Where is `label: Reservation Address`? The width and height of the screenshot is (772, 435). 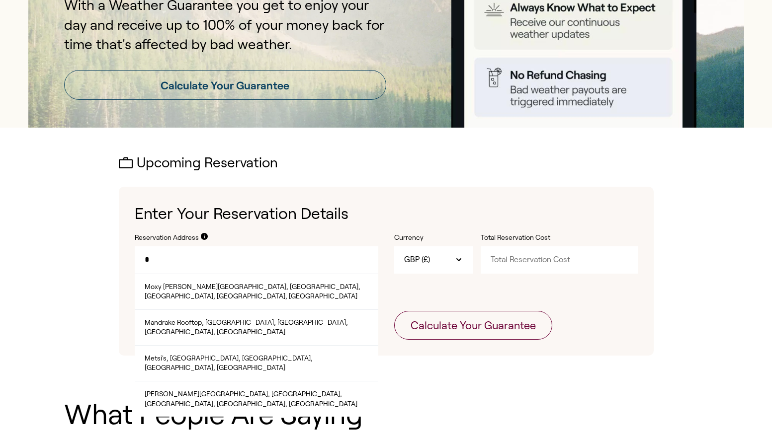
label: Reservation Address is located at coordinates (166, 238).